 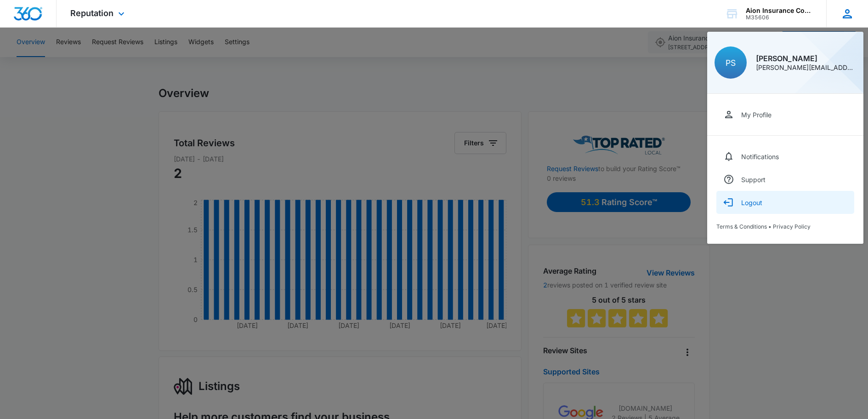 I want to click on a: Terms & Conditions, so click(x=742, y=226).